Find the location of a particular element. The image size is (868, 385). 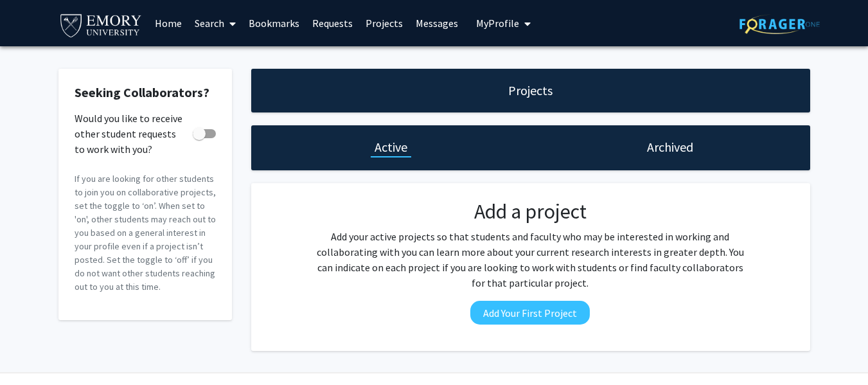

button: Add Your First Project is located at coordinates (530, 312).